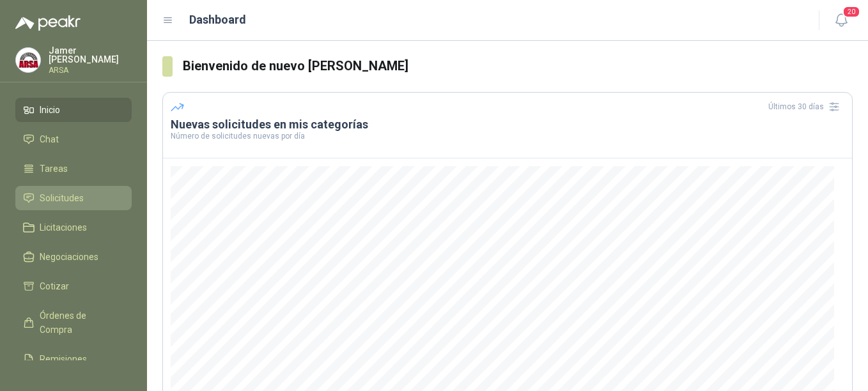 The image size is (868, 391). Describe the element at coordinates (50, 110) in the screenshot. I see `span: Inicio` at that location.